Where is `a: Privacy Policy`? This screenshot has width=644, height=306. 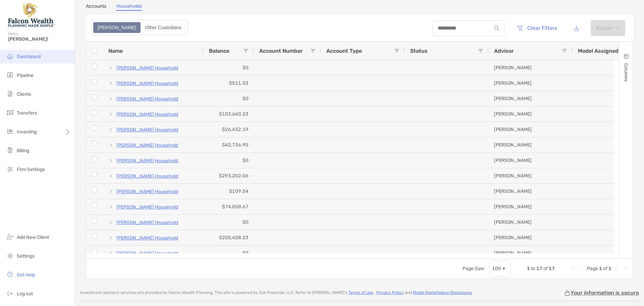
a: Privacy Policy is located at coordinates (390, 292).